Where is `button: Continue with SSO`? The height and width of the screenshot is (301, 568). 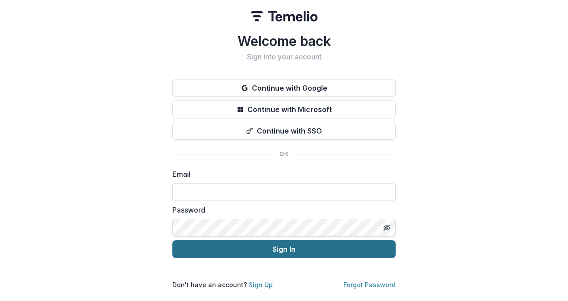 button: Continue with SSO is located at coordinates (284, 131).